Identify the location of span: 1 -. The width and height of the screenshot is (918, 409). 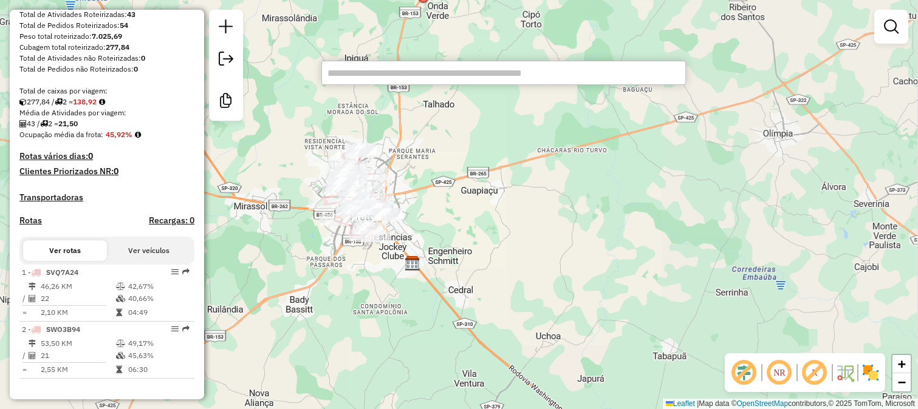
(50, 272).